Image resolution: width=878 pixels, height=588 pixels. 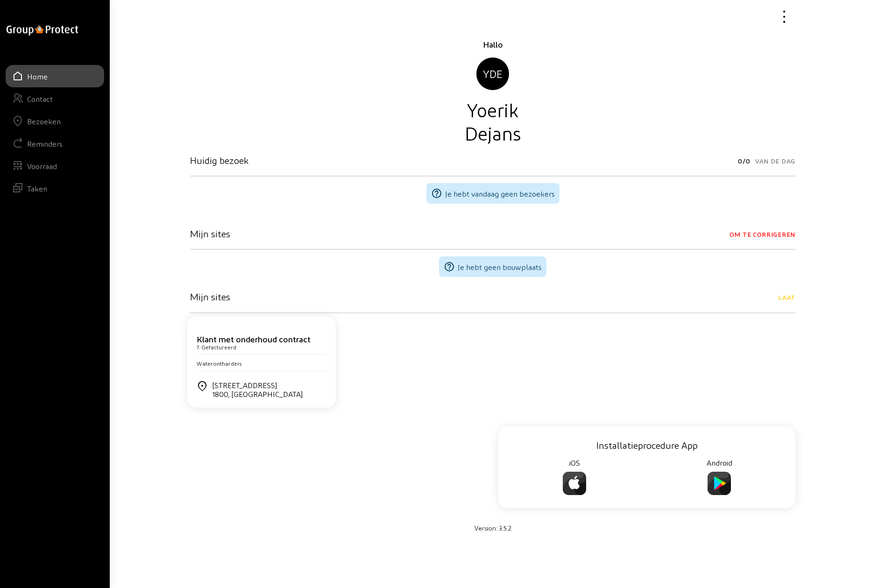 I want to click on span: Waterontharders, so click(x=219, y=363).